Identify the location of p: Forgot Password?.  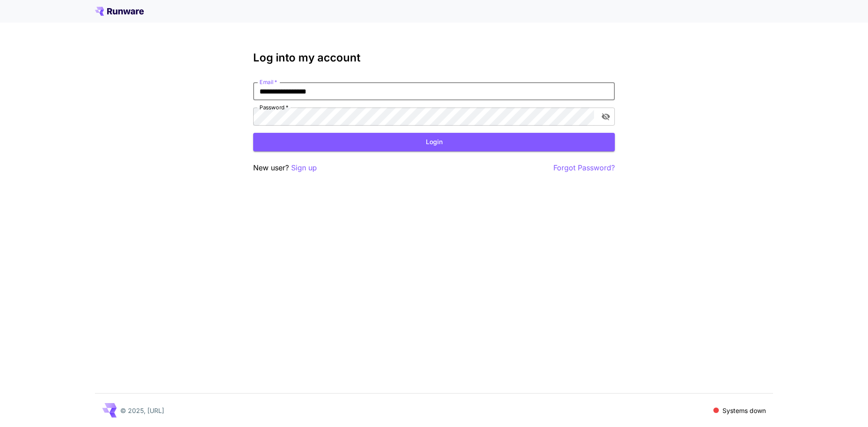
(584, 168).